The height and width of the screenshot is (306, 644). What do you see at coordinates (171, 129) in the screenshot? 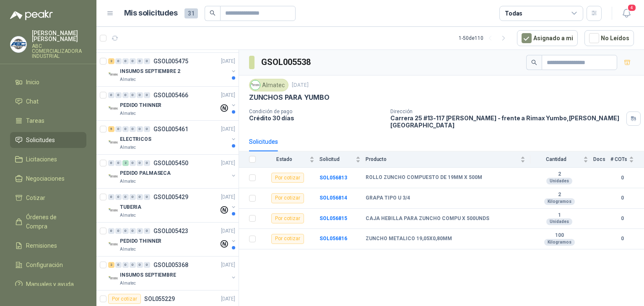
I see `p: GSOL005461` at bounding box center [171, 129].